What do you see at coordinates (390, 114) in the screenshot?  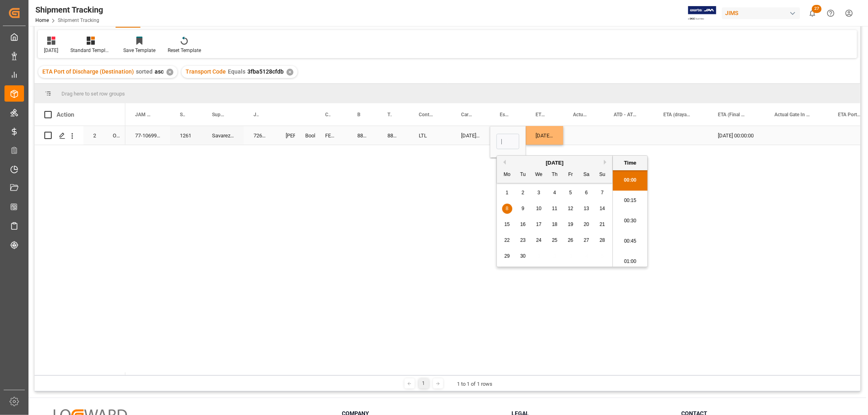 I see `span: Tracking Number` at bounding box center [390, 114].